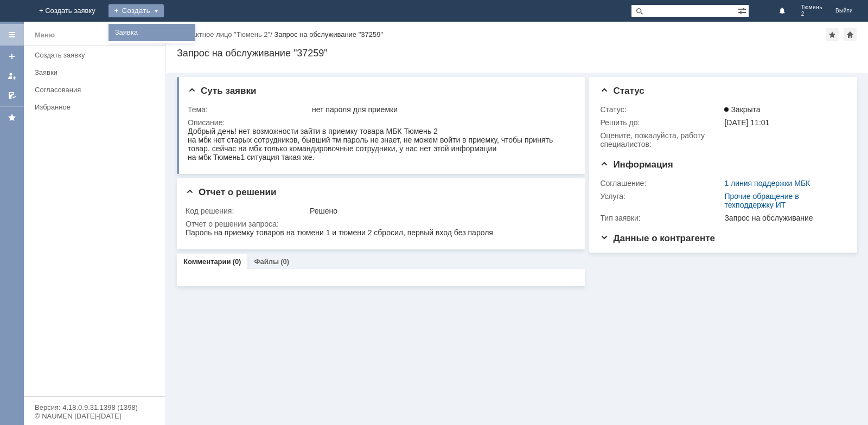  Describe the element at coordinates (379, 224) in the screenshot. I see `div: Отчет о решении запроса:` at that location.